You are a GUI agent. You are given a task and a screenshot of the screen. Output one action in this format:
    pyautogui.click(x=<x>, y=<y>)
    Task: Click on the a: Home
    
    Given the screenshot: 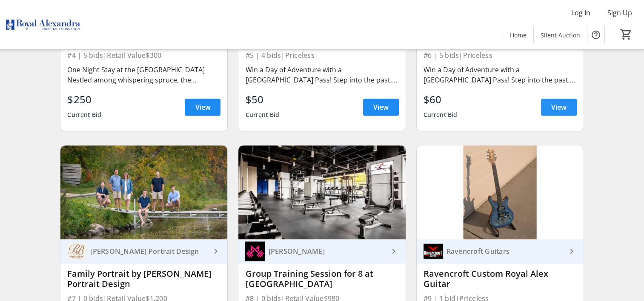 What is the action you would take?
    pyautogui.click(x=518, y=35)
    